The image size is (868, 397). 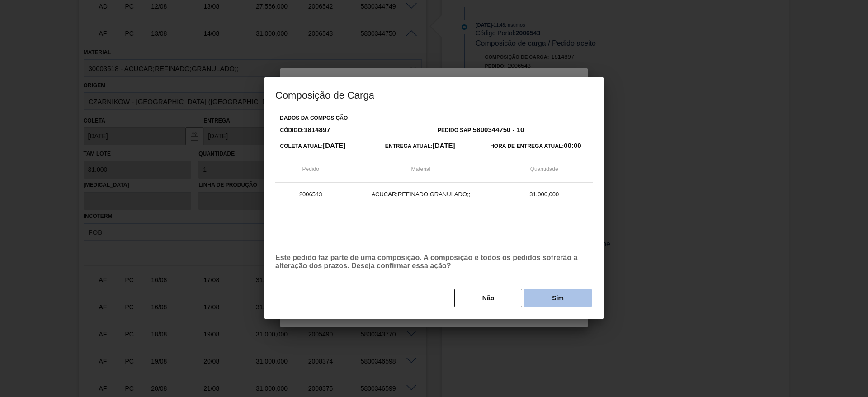 What do you see at coordinates (421, 169) in the screenshot?
I see `span: Material` at bounding box center [421, 169].